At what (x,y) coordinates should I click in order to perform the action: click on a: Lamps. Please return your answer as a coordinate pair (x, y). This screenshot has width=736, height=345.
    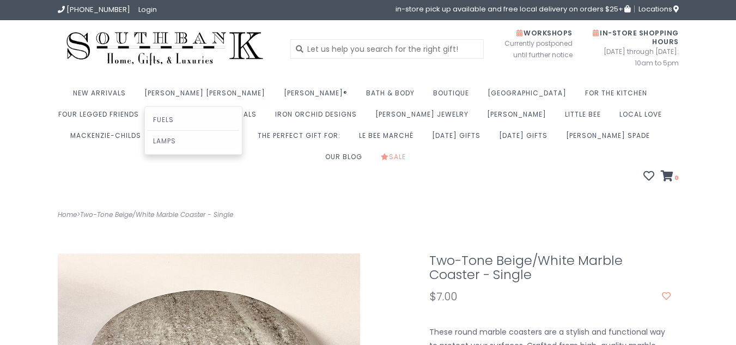
    Looking at the image, I should click on (193, 141).